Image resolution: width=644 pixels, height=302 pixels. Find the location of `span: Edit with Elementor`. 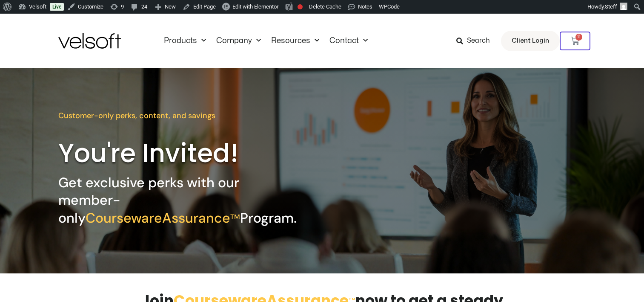

span: Edit with Elementor is located at coordinates (255, 6).